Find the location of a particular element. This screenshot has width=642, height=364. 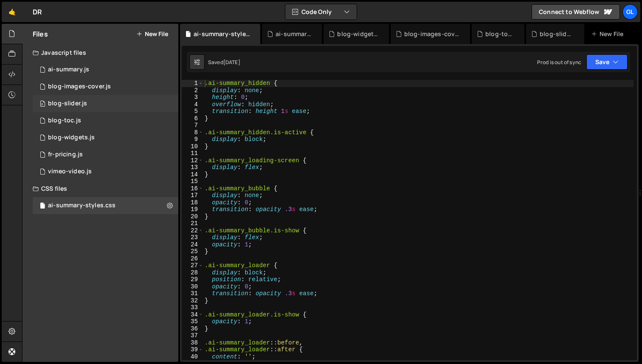

div: 4 is located at coordinates (192, 104).